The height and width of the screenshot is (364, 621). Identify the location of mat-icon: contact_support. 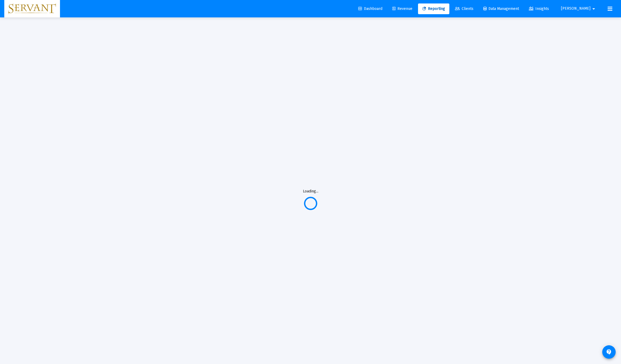
(609, 352).